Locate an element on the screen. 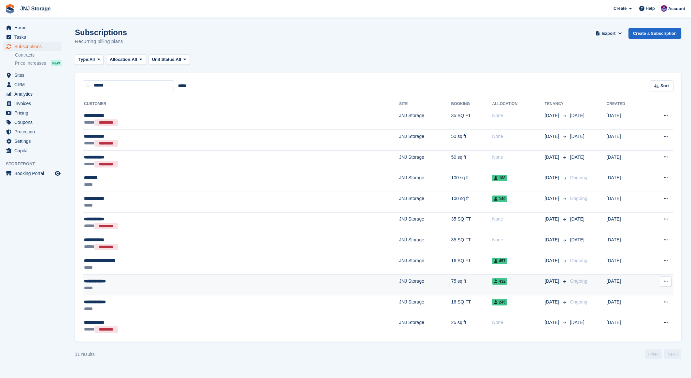 Image resolution: width=691 pixels, height=378 pixels. span: Help is located at coordinates (650, 8).